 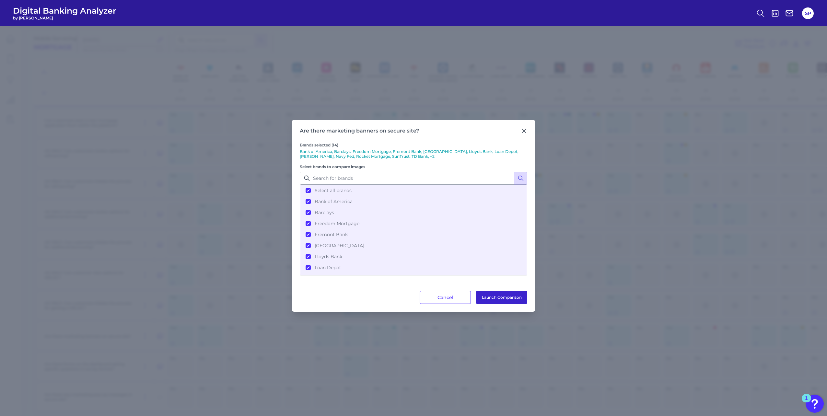 What do you see at coordinates (413, 268) in the screenshot?
I see `button: Loan Depot` at bounding box center [413, 268].